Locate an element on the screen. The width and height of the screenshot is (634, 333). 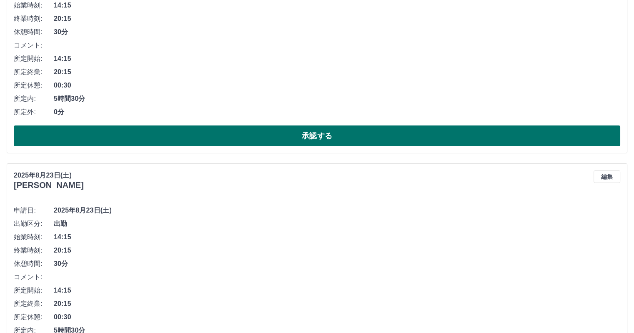
span: 0分 is located at coordinates (337, 112).